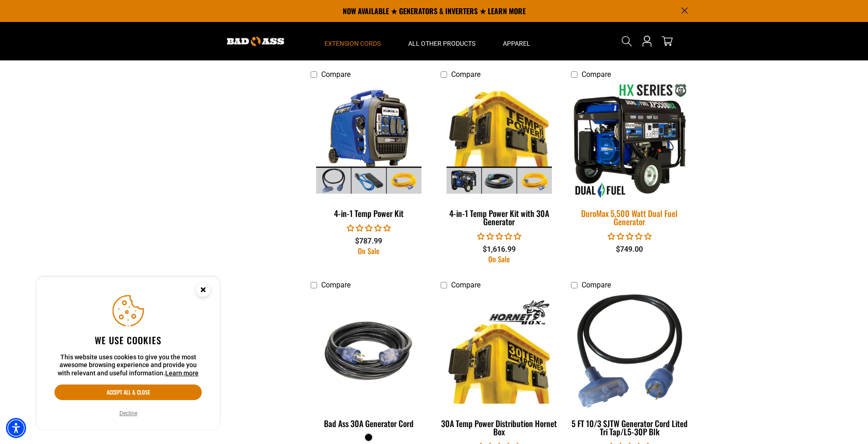 Image resolution: width=868 pixels, height=444 pixels. What do you see at coordinates (499, 217) in the screenshot?
I see `div: 4-in-1 Temp Power Kit with 30A Generator` at bounding box center [499, 217].